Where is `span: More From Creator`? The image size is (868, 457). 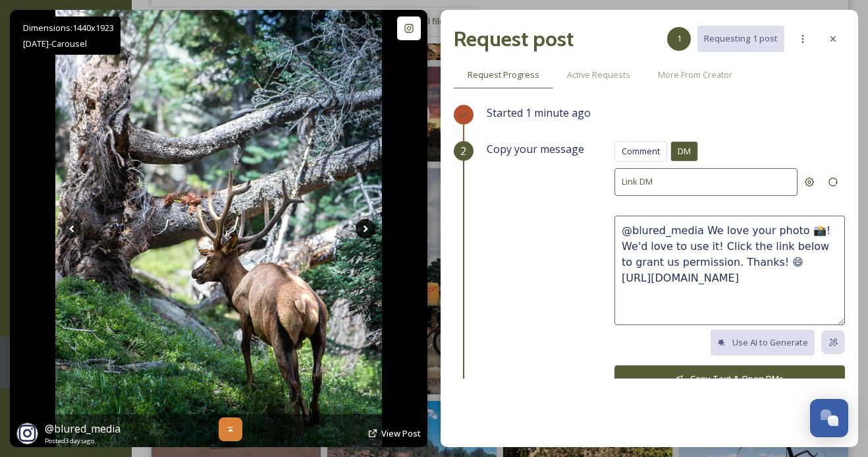 span: More From Creator is located at coordinates (695, 74).